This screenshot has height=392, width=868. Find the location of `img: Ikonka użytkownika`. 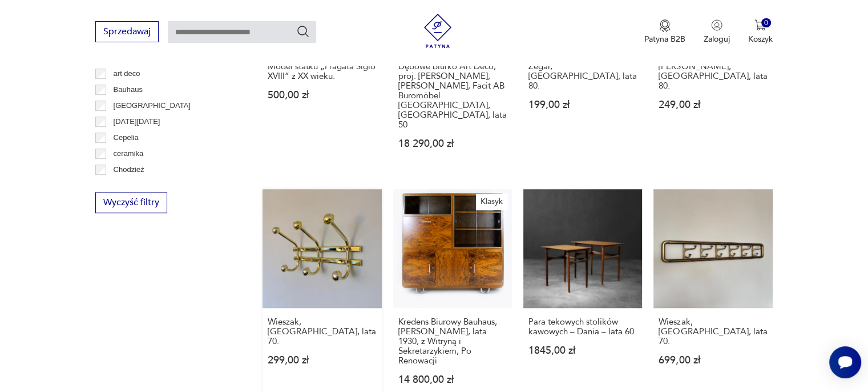

img: Ikonka użytkownika is located at coordinates (717, 25).